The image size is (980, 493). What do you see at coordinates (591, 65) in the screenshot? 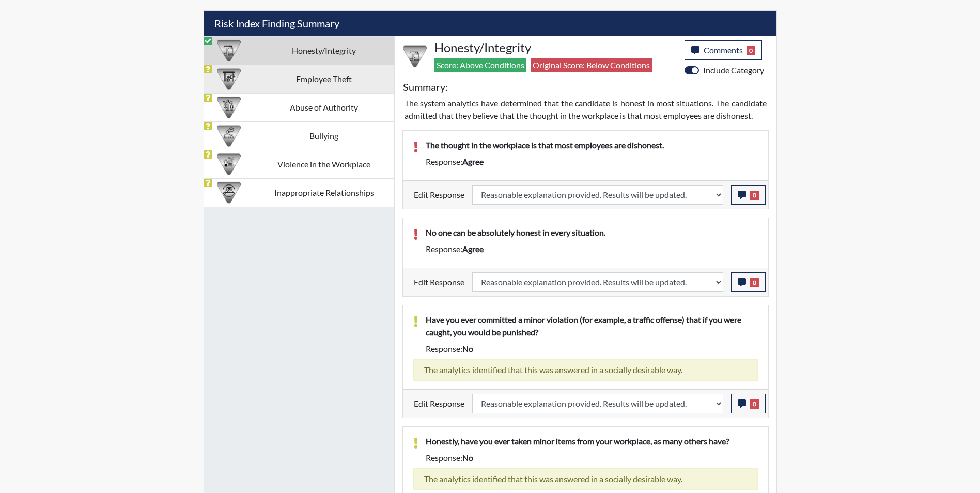
I see `span: Original Score: Below Conditions` at bounding box center [591, 65].